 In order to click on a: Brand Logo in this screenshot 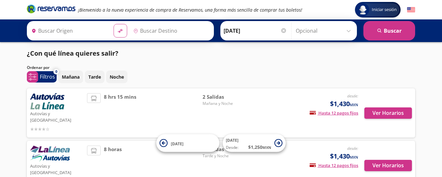, I will do `click(51, 10)`.